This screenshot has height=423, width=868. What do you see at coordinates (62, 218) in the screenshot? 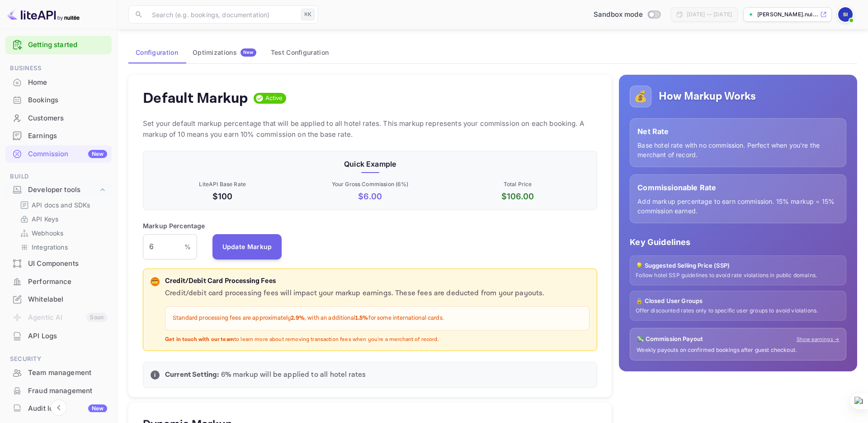
I see `div: API Keys` at bounding box center [62, 218].